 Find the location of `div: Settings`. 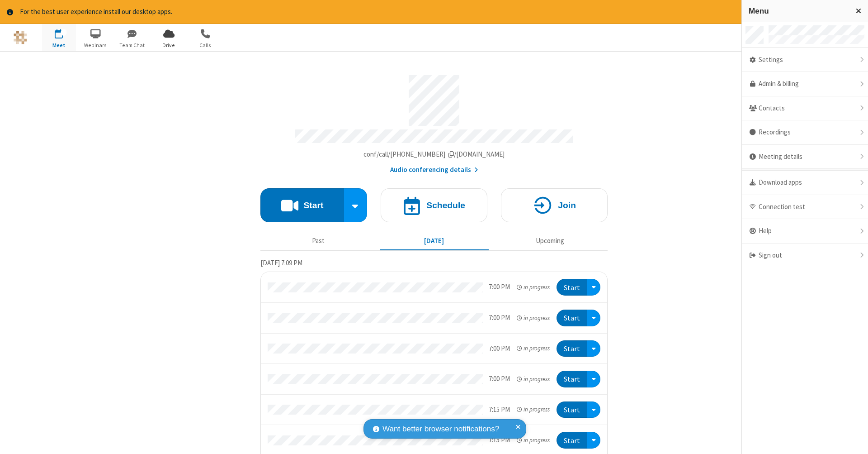

div: Settings is located at coordinates (805, 60).